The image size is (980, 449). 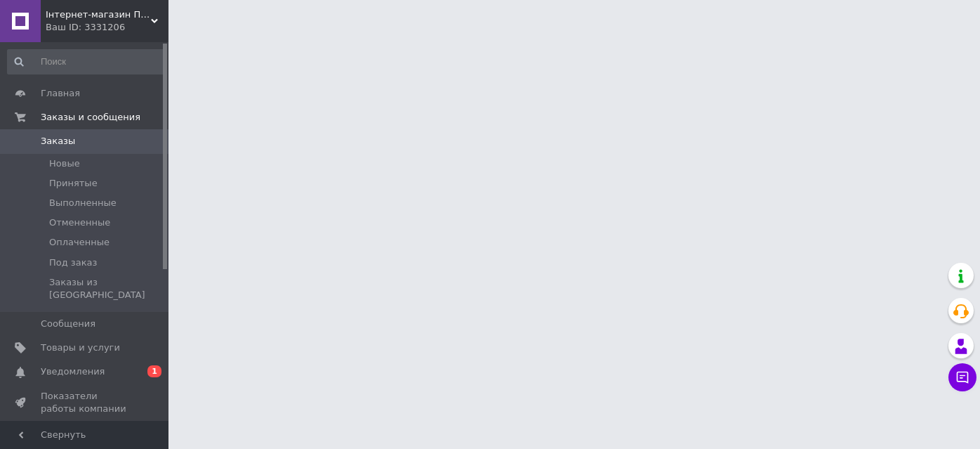 I want to click on span: Оплаченные, so click(x=79, y=242).